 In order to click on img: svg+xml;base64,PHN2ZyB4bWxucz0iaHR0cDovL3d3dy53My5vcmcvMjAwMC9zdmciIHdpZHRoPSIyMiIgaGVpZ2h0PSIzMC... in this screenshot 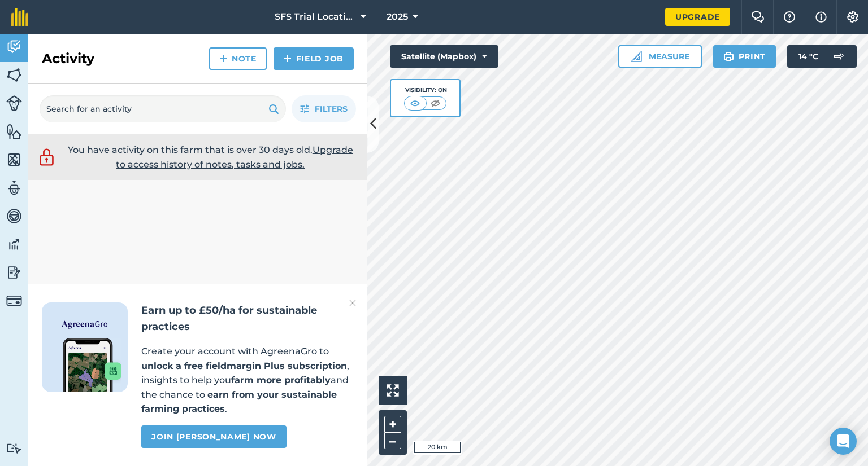, I will do `click(352, 303)`.